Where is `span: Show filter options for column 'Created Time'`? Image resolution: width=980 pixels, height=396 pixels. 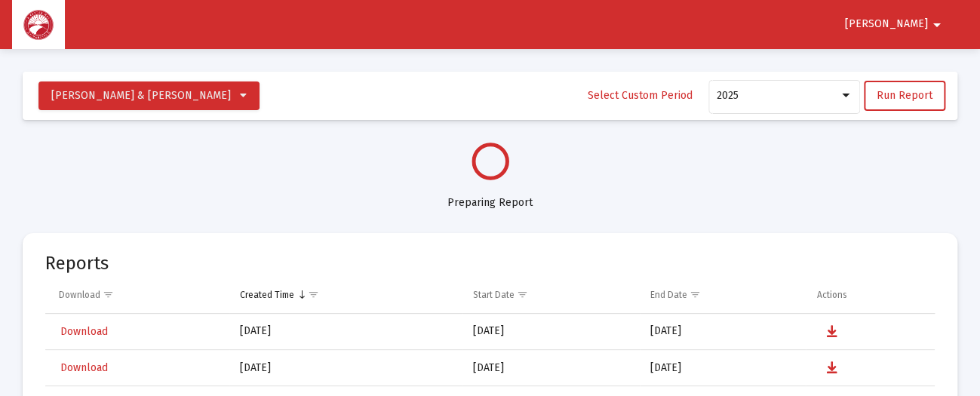 span: Show filter options for column 'Created Time' is located at coordinates (313, 294).